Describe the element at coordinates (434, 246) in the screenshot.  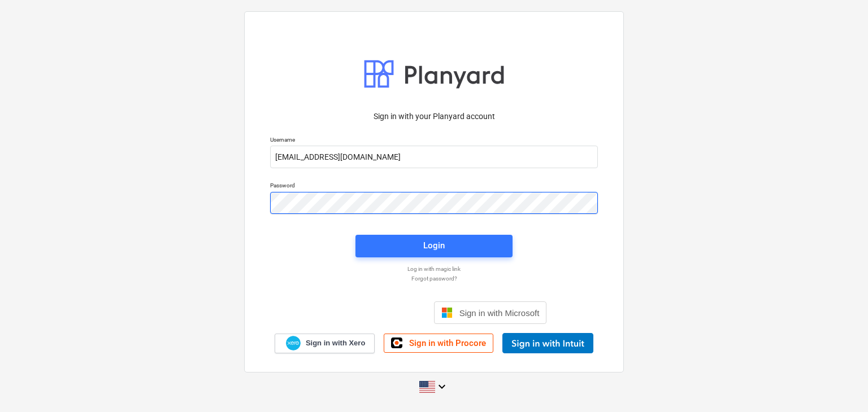
I see `div: Login` at that location.